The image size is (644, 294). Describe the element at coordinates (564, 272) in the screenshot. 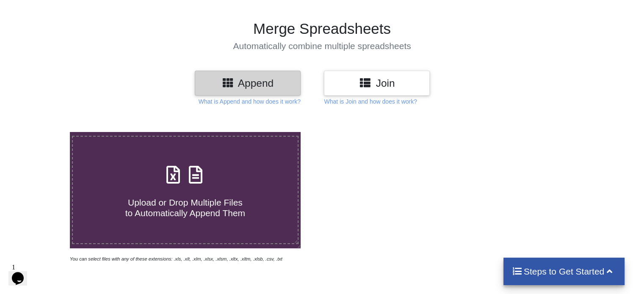

I see `h4: Steps to Get Started` at that location.